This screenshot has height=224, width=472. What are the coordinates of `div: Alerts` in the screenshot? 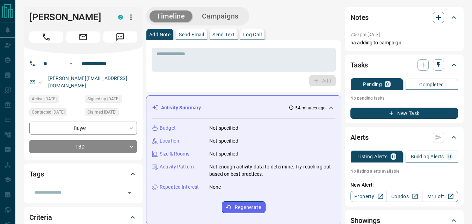 It's located at (405, 137).